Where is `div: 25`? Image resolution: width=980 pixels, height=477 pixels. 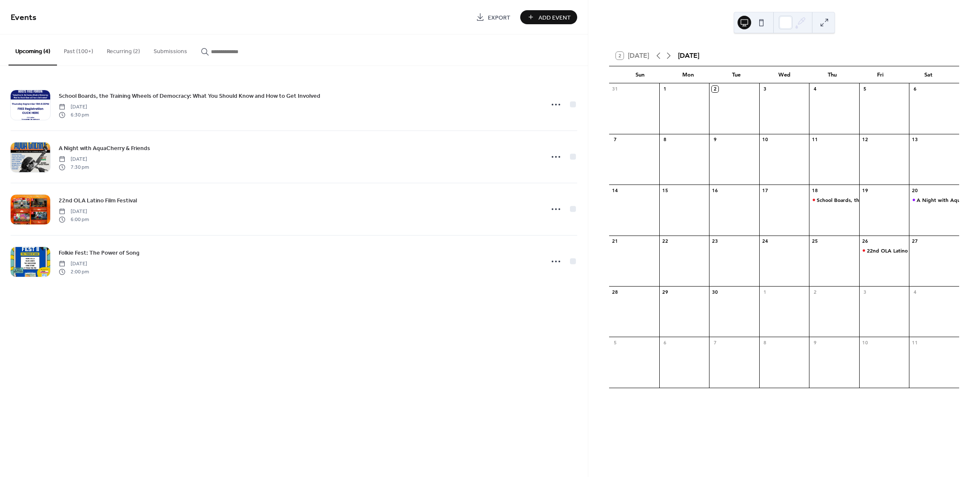 div: 25 is located at coordinates (814, 241).